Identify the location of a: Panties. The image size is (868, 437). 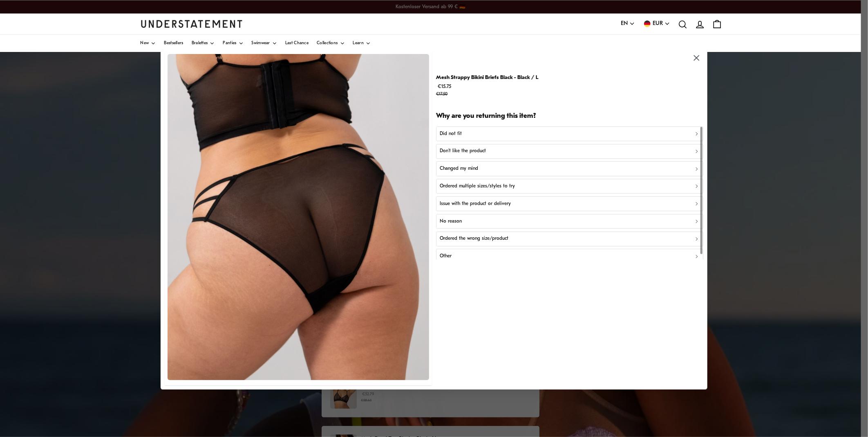
(233, 43).